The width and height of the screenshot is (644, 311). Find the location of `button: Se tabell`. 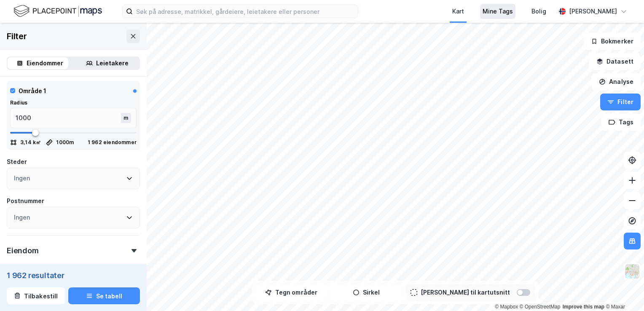

button: Se tabell is located at coordinates (104, 296).